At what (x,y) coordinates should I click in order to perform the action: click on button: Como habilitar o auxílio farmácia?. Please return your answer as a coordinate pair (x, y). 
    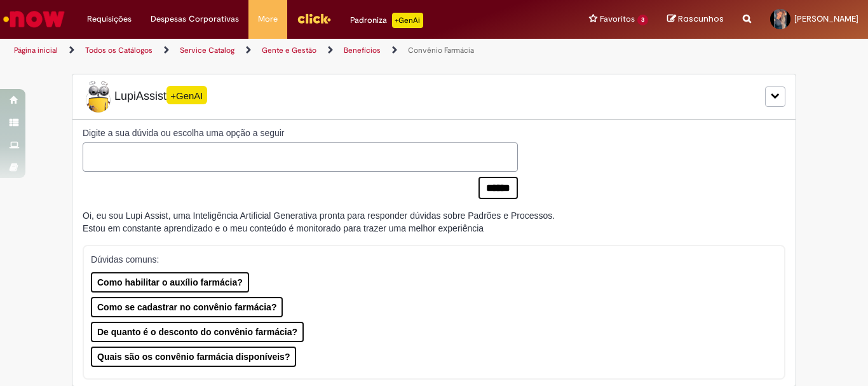
    Looking at the image, I should click on (170, 282).